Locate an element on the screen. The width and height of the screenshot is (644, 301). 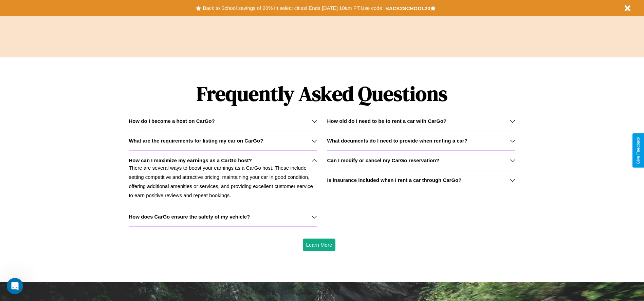
h3: What are the requirements for listing my car on CarGo? is located at coordinates (196, 140).